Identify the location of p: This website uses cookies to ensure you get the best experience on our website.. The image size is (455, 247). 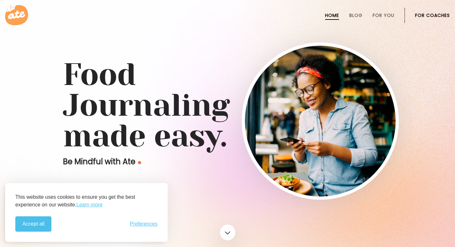
(86, 201).